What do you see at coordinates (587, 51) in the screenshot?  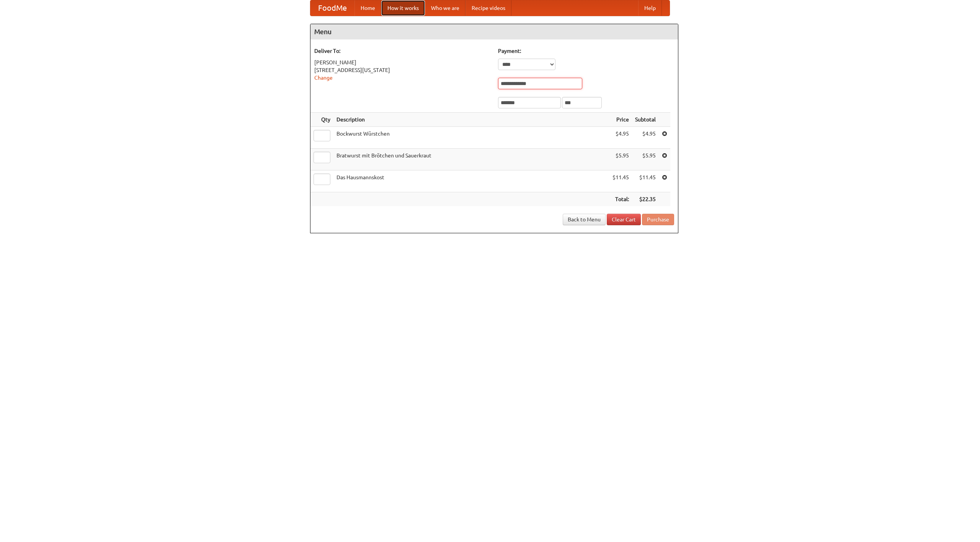 I see `h5: Payment:` at bounding box center [587, 51].